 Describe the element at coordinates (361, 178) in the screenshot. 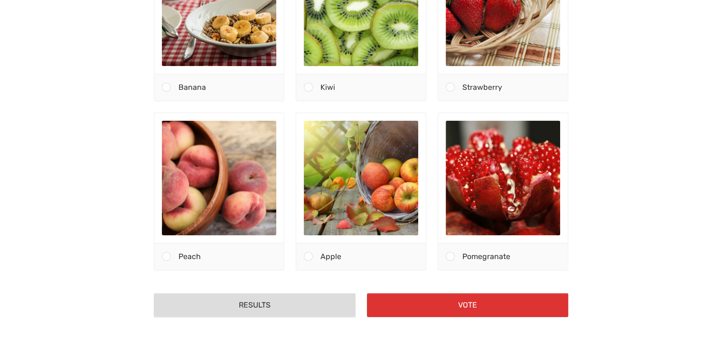

I see `img: apple-1776744_1920-500x500.jpg` at that location.